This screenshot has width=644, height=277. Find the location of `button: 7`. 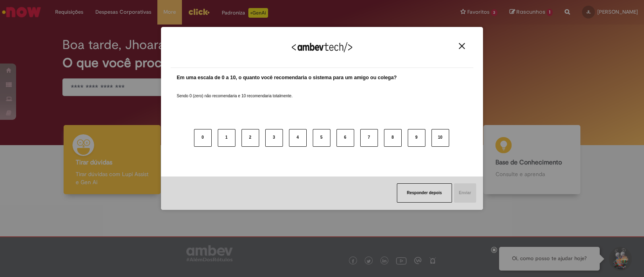

button: 7 is located at coordinates (369, 138).